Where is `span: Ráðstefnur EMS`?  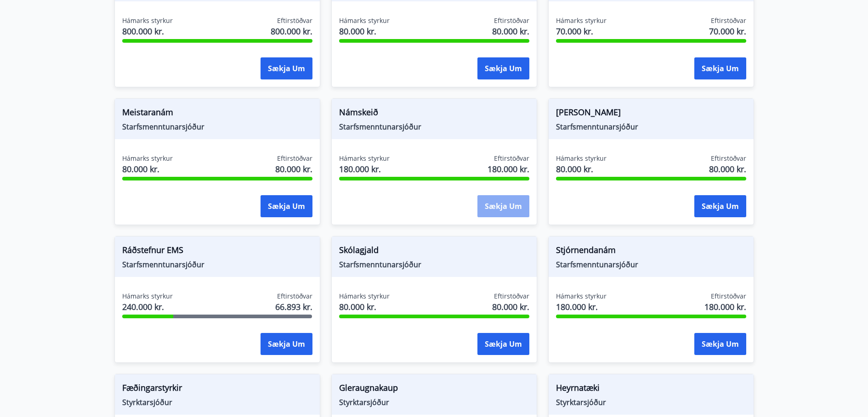
span: Ráðstefnur EMS is located at coordinates (217, 251).